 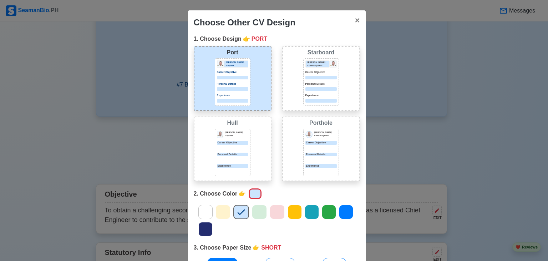 What do you see at coordinates (233, 123) in the screenshot?
I see `div: Hull` at bounding box center [233, 123].